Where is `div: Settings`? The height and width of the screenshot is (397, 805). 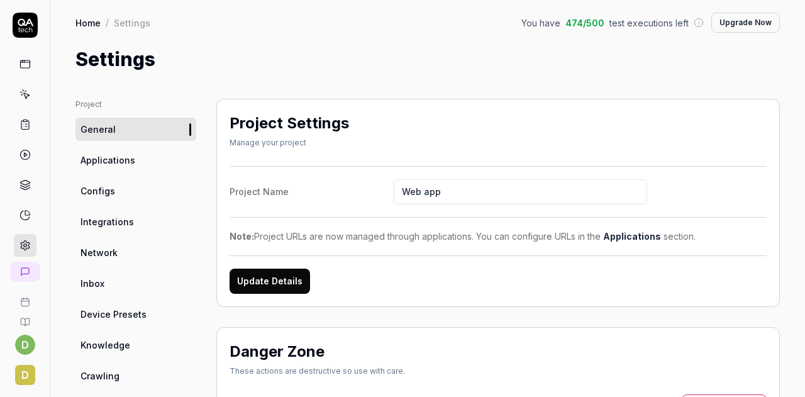
div: Settings is located at coordinates (132, 23).